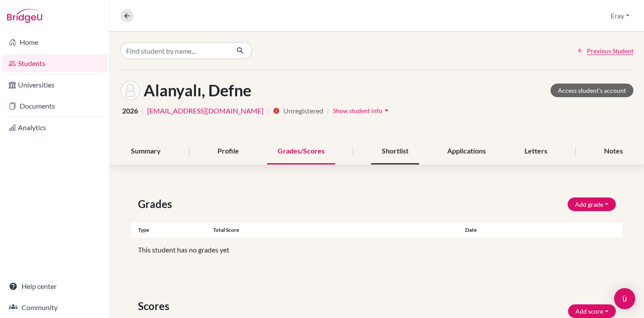 This screenshot has width=644, height=318. I want to click on span: Scores, so click(155, 306).